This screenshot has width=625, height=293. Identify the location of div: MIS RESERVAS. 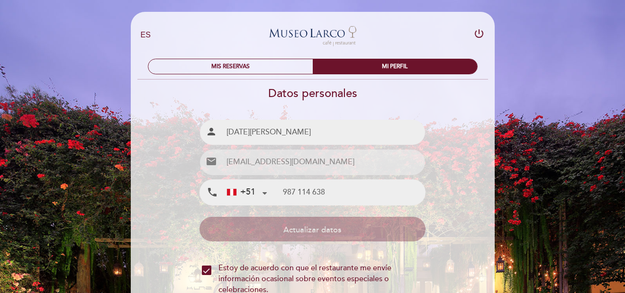
(230, 66).